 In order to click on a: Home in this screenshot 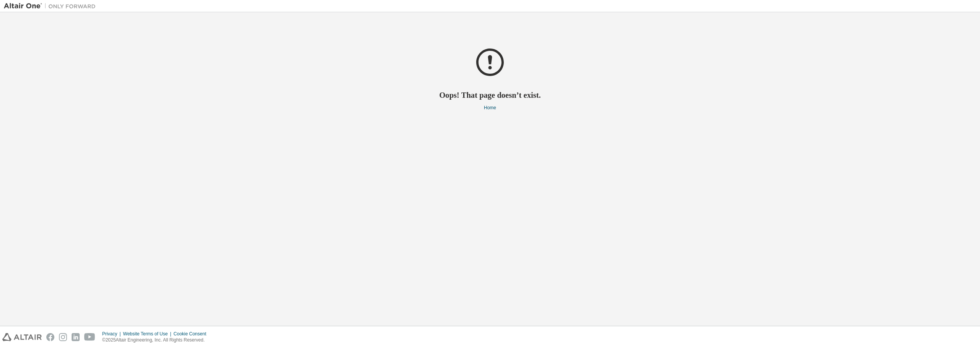, I will do `click(490, 108)`.